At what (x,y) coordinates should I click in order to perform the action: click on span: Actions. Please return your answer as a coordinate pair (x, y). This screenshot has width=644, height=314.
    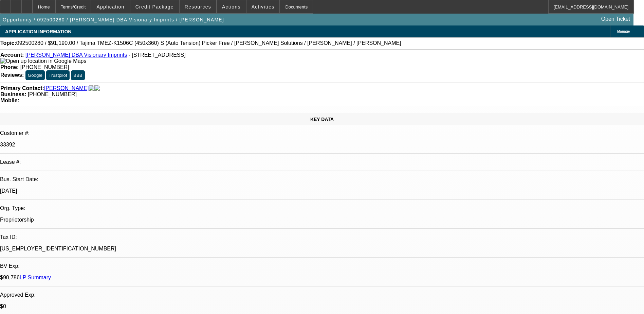
    Looking at the image, I should click on (231, 7).